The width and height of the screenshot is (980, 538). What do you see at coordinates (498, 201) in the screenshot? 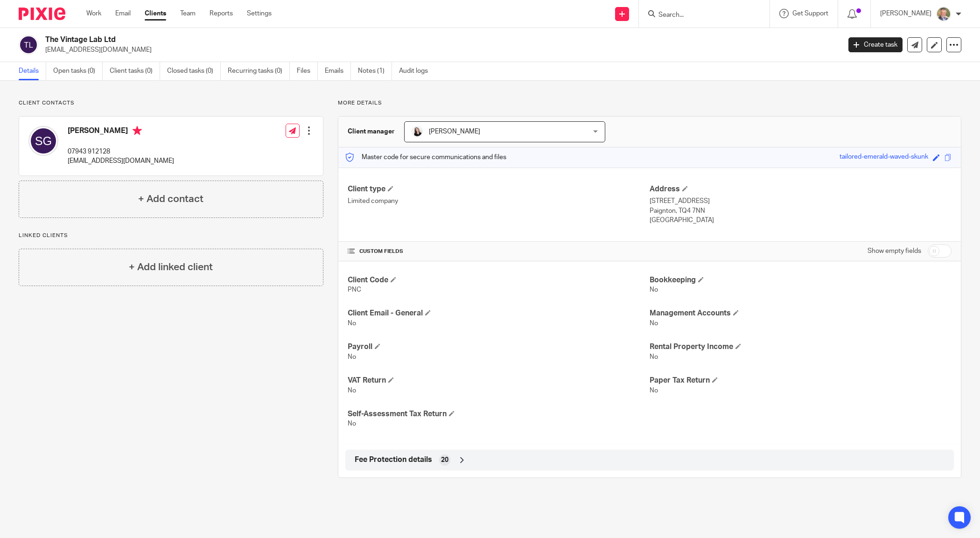
I see `p: Limited company` at bounding box center [498, 201].